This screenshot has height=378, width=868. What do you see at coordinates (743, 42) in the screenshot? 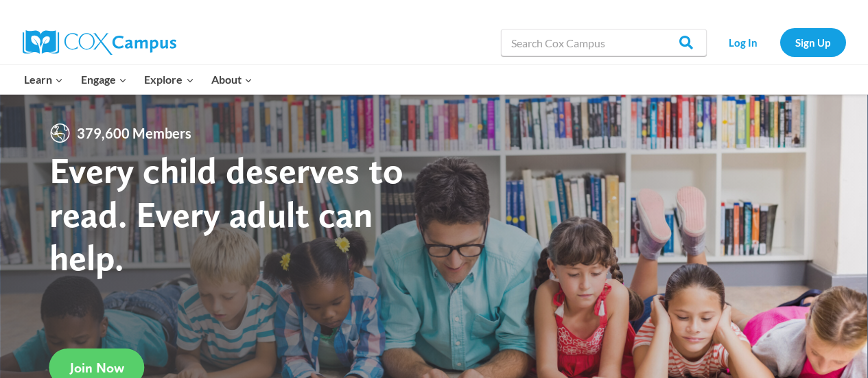
I see `a: Log In` at bounding box center [743, 42].